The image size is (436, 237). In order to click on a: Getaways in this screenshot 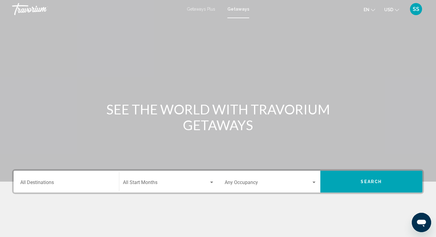, I will do `click(238, 9)`.